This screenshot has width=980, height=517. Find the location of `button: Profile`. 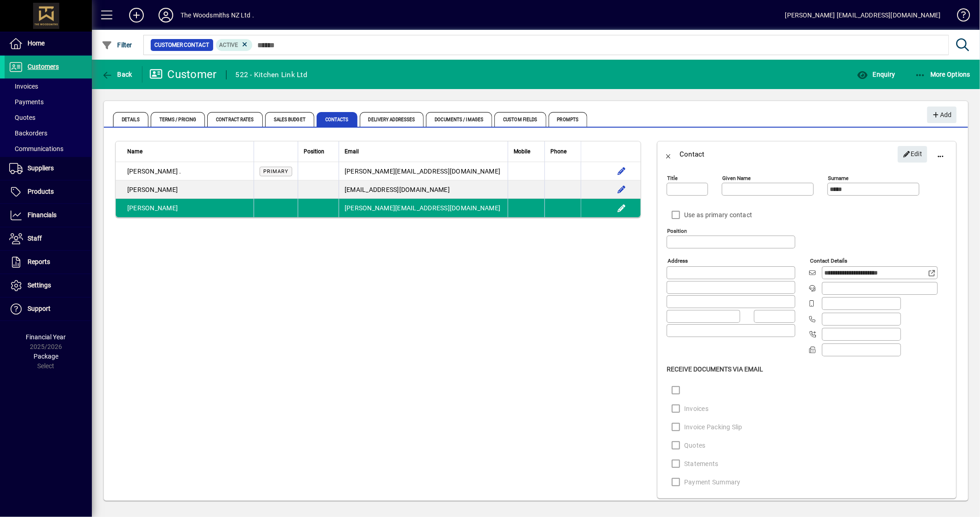

button: Profile is located at coordinates (166, 15).